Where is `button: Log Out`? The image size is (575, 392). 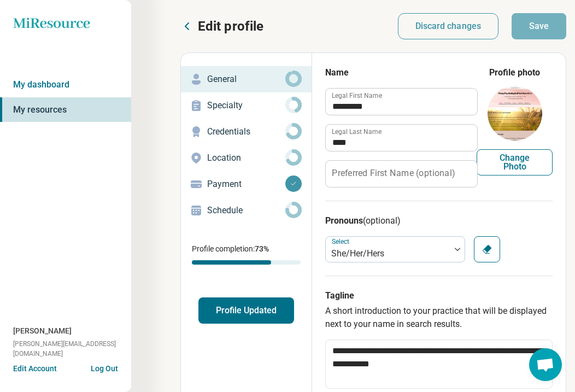 button: Log Out is located at coordinates (104, 367).